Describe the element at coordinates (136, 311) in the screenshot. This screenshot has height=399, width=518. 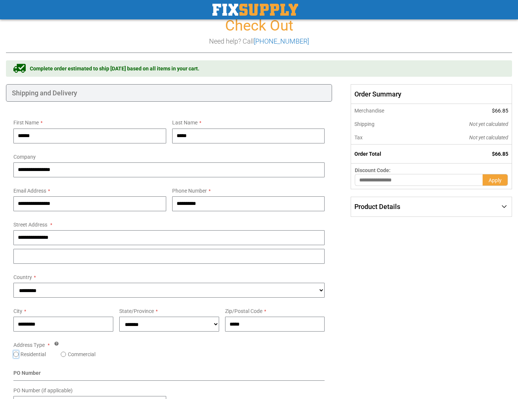
I see `span: State/Province` at that location.